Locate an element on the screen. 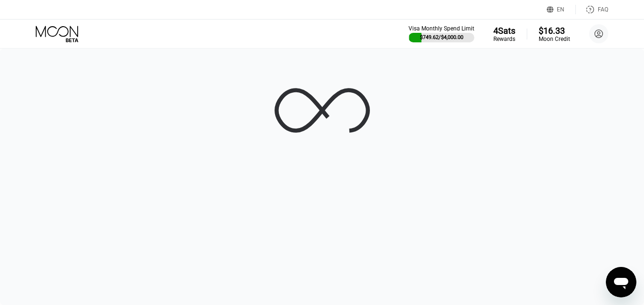  div: 4 Sats is located at coordinates (504, 30).